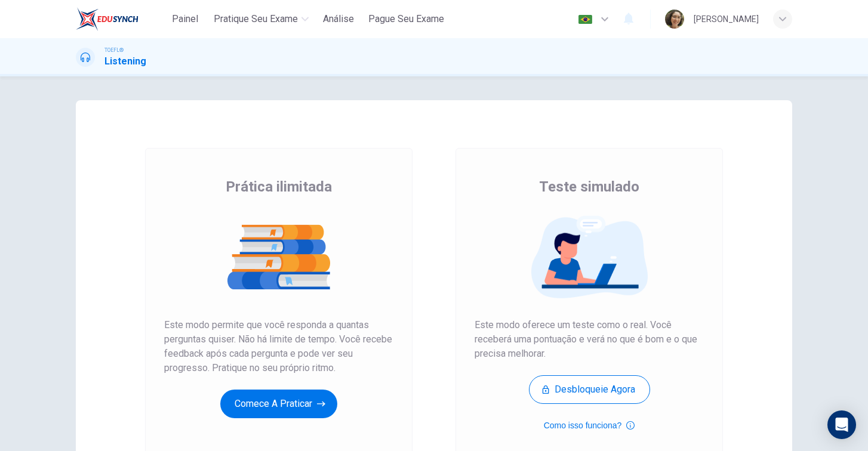  Describe the element at coordinates (279, 347) in the screenshot. I see `span: Este modo permite que você responda a quantas perguntas quiser. Não há limite de tempo. Você rece...` at that location.